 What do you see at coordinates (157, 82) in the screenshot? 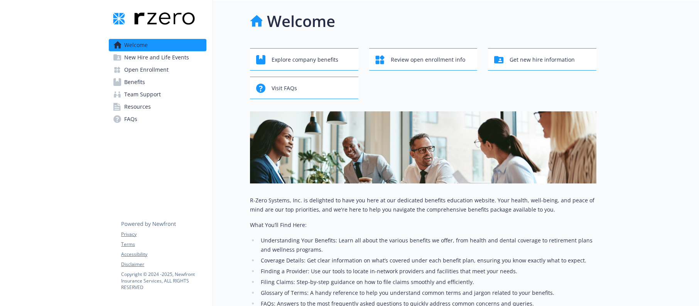
I see `a: Benefits` at bounding box center [157, 82].